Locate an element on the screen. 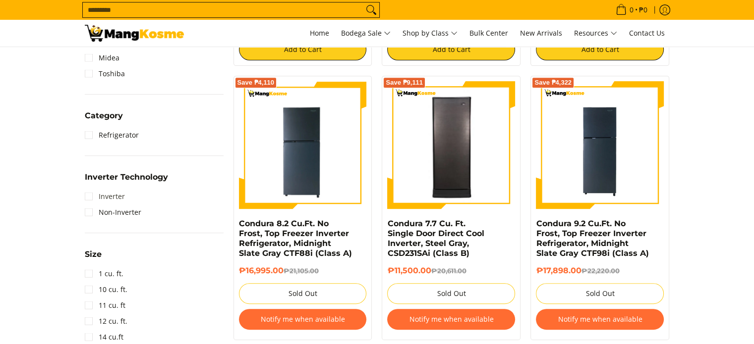 The height and width of the screenshot is (344, 754). a: Condura 9.2 Cu.Ft. No Frost, Top Freezer Inverter Refrigerator, Midnight Slate Gray CTF98i (Class A) is located at coordinates (592, 238).